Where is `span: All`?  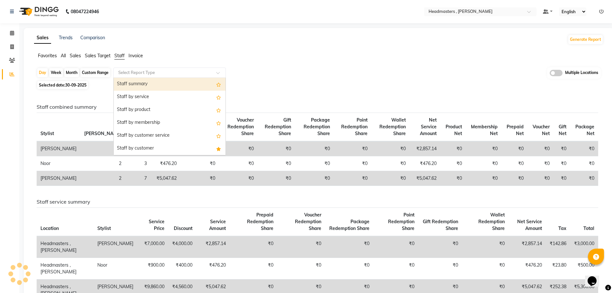 span: All is located at coordinates (63, 56).